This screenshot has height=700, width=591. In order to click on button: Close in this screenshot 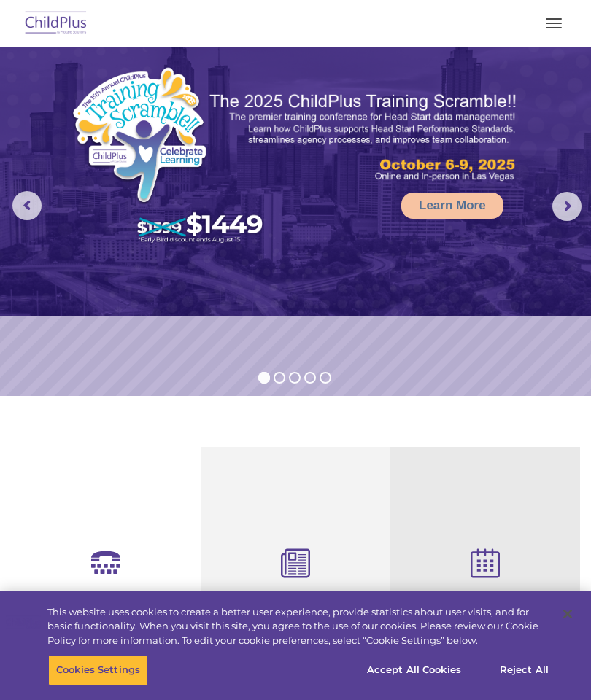, I will do `click(567, 614)`.